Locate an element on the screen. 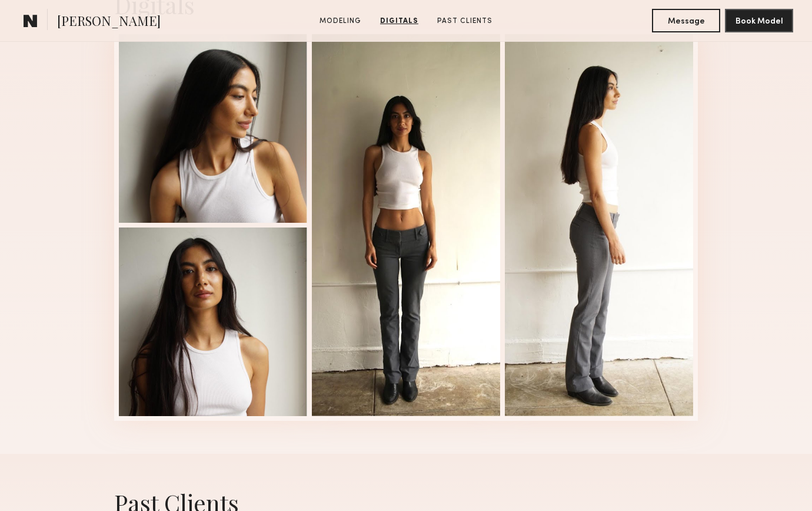 The image size is (812, 511). button: Book Model is located at coordinates (759, 21).